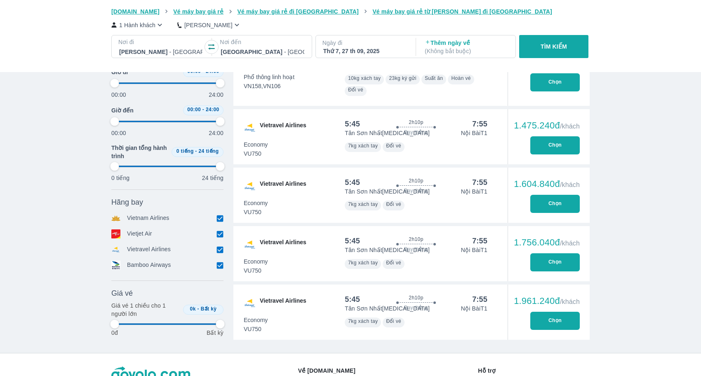  I want to click on span: 0 tiếng, so click(185, 151).